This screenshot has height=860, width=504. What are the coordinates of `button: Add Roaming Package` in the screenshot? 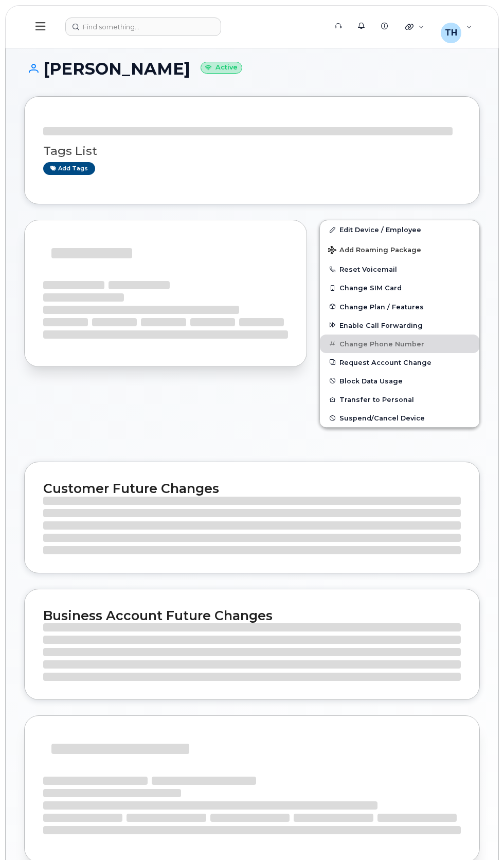 It's located at (400, 249).